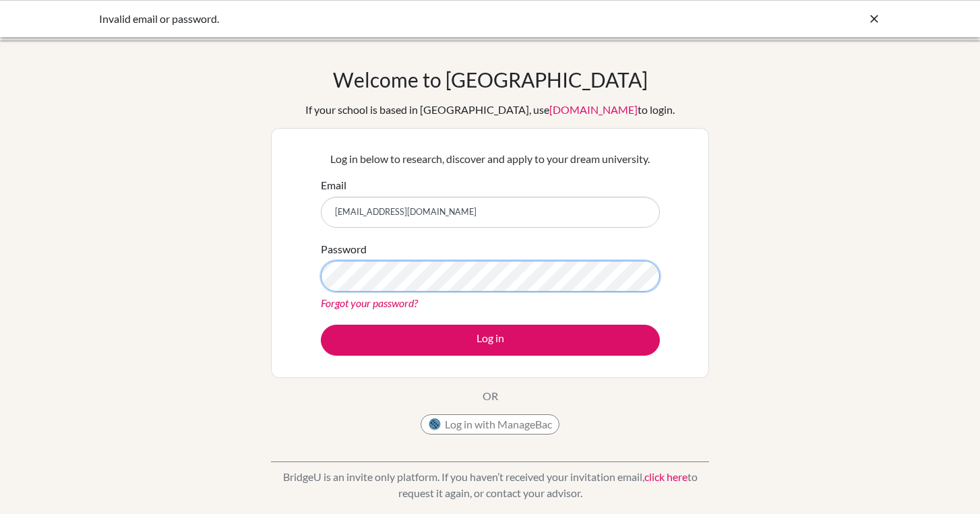 The height and width of the screenshot is (514, 980). Describe the element at coordinates (490, 159) in the screenshot. I see `p: Log in below to research, discover and apply to your dream university.` at that location.